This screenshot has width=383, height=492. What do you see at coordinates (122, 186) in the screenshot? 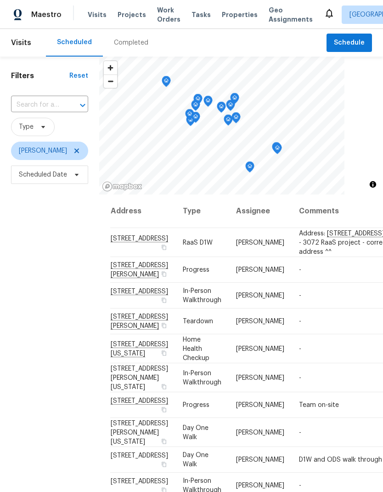
I see `a: Mapbox homepage` at bounding box center [122, 186].